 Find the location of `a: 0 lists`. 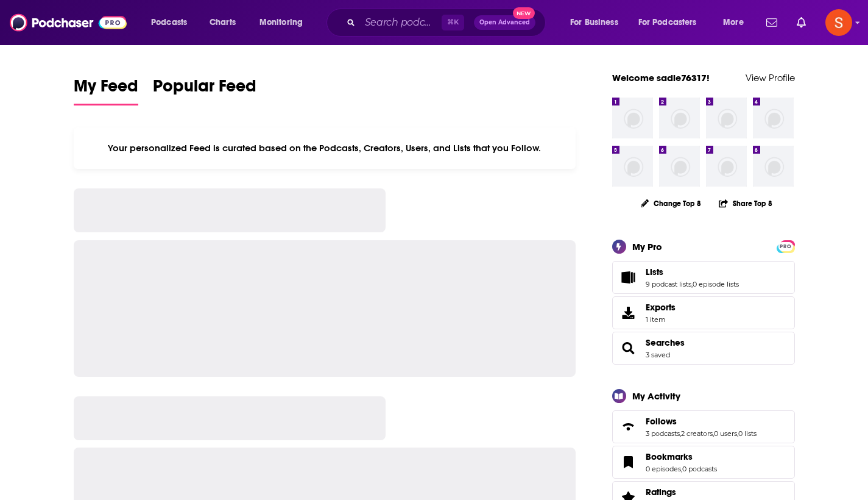

a: 0 lists is located at coordinates (748, 433).